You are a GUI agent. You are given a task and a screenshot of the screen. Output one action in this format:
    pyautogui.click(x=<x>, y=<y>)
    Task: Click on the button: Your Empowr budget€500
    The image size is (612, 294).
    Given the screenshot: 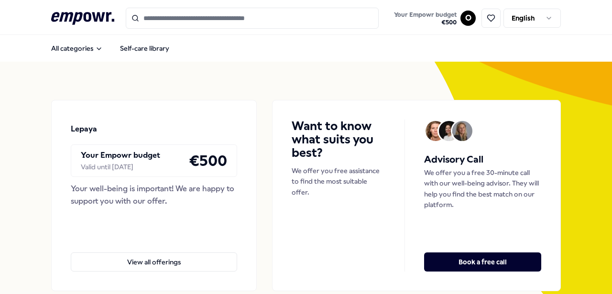 What is the action you would take?
    pyautogui.click(x=425, y=19)
    